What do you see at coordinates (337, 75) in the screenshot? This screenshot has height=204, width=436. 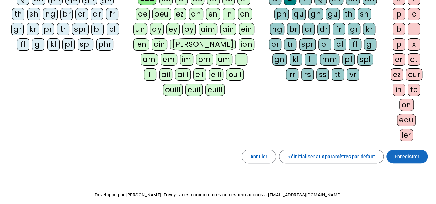 I see `div: tt` at bounding box center [337, 75].